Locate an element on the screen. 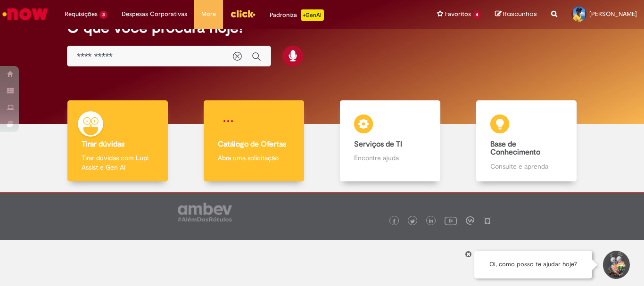 The width and height of the screenshot is (644, 286). span: Requisições is located at coordinates (81, 14).